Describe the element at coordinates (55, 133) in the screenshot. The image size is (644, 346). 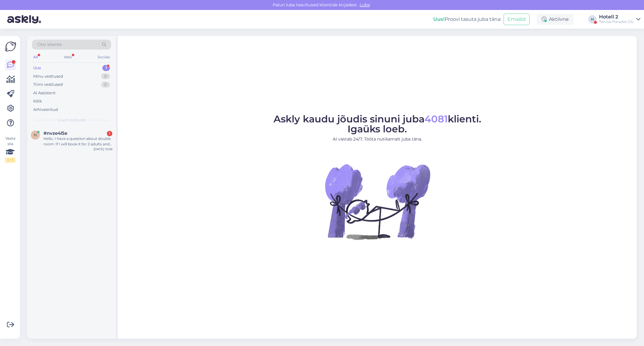
I see `span: #nvze4l5e` at that location.